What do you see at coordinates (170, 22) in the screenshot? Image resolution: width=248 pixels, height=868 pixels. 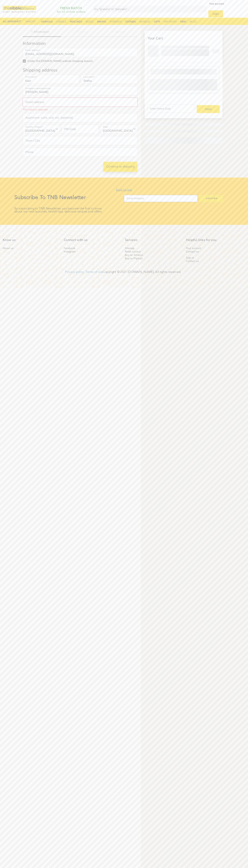 I see `a: DRY FRUITS` at bounding box center [170, 22].